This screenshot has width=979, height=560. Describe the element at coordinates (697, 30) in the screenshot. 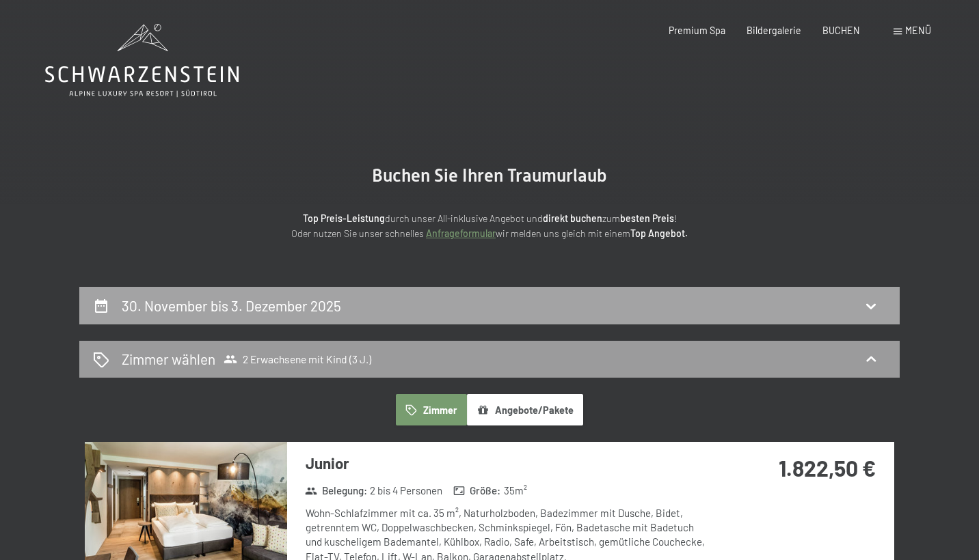

I see `span: Premium Spa` at that location.